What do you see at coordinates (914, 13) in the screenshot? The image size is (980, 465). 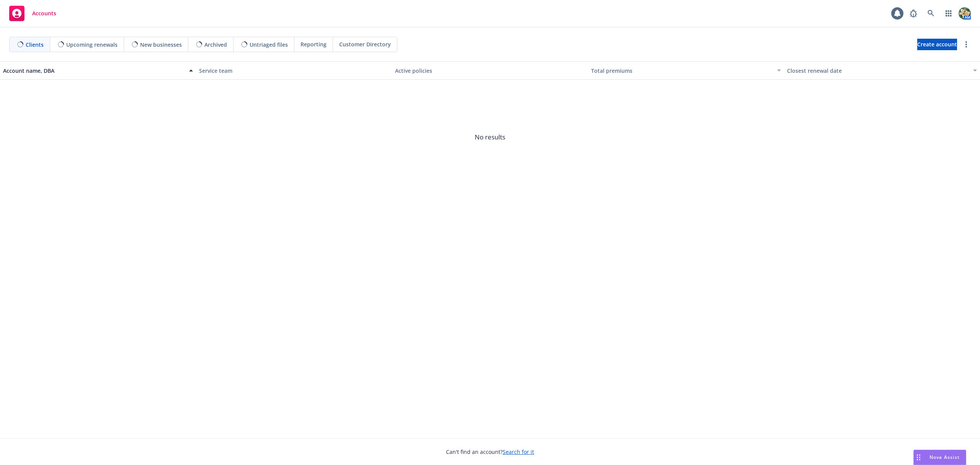 I see `a: Report a Bug` at bounding box center [914, 13].